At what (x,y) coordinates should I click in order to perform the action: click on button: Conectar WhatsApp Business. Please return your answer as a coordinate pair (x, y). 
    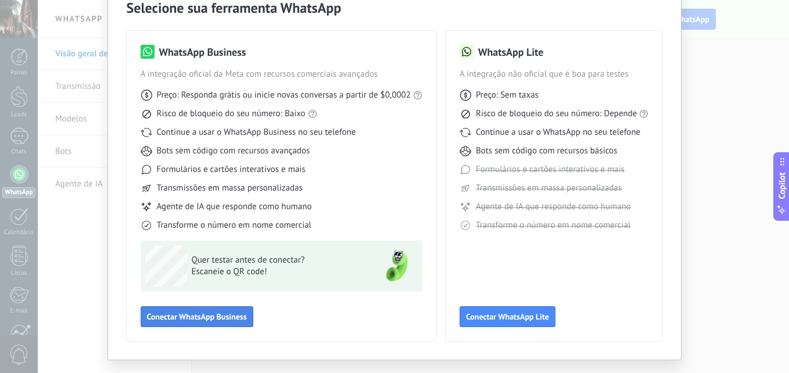
    Looking at the image, I should click on (197, 317).